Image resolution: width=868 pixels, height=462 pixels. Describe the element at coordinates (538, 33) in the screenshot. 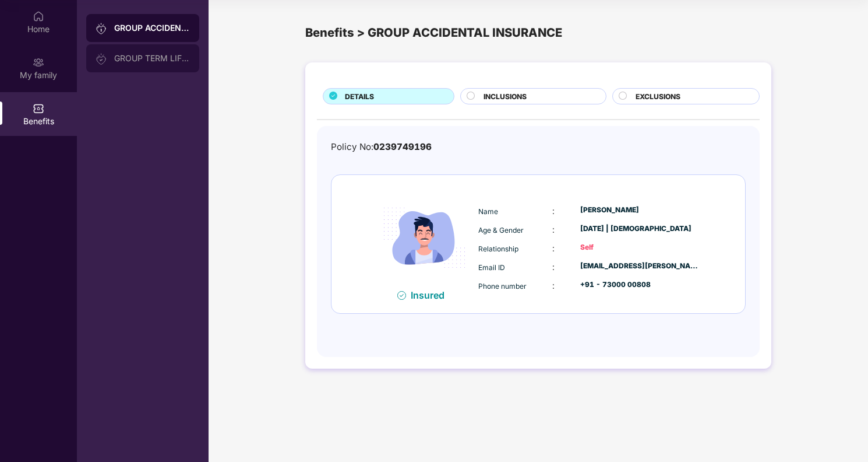

I see `div: Benefits > GROUP ACCIDENTAL INSURANCE` at that location.